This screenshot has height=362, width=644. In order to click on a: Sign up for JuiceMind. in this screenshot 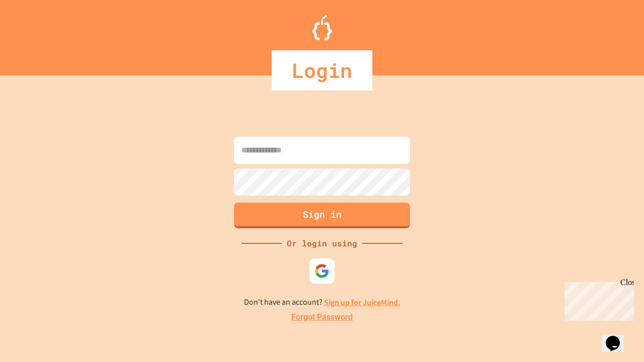, I will do `click(362, 302)`.